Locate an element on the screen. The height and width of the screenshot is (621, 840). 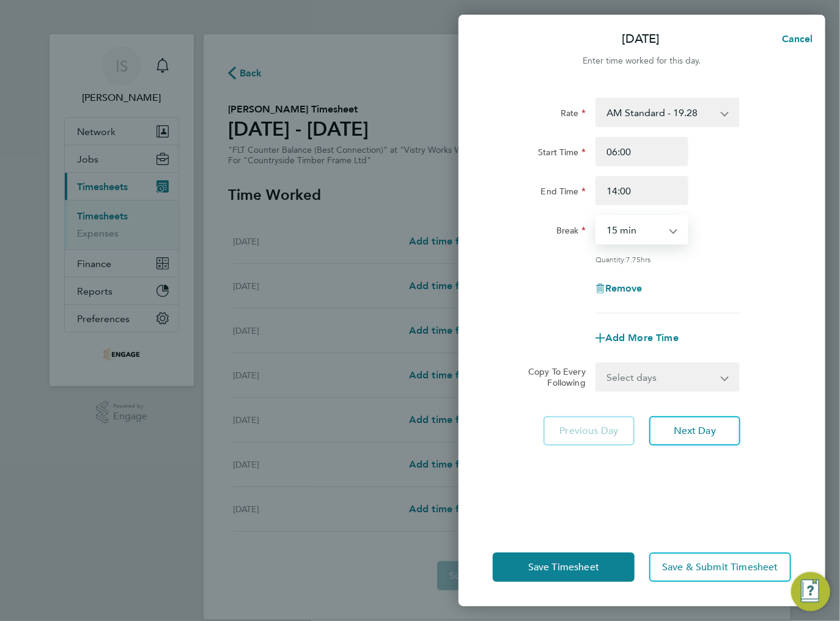
button: Remove is located at coordinates (618, 288).